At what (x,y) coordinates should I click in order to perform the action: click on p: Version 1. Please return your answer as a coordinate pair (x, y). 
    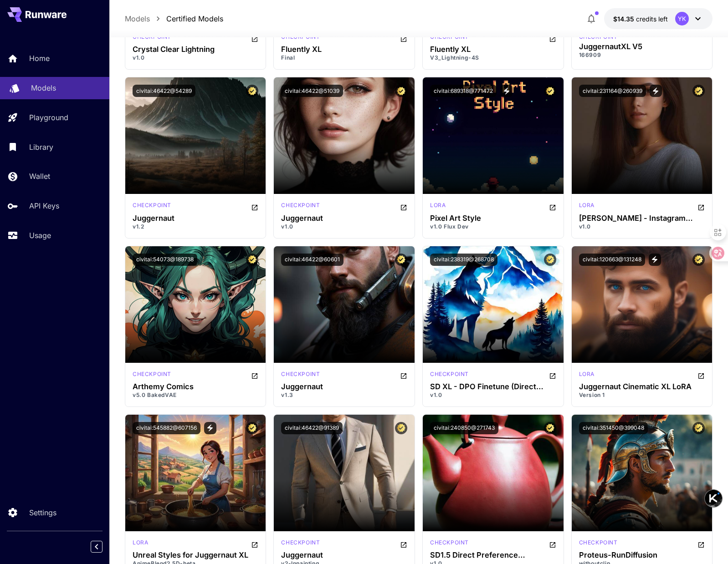
    Looking at the image, I should click on (642, 395).